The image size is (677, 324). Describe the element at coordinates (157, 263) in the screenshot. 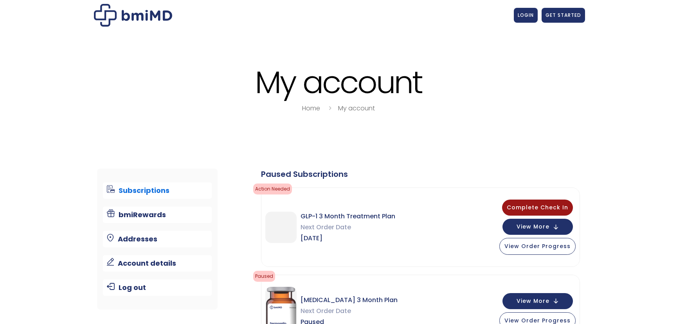

I see `a: Account details` at that location.